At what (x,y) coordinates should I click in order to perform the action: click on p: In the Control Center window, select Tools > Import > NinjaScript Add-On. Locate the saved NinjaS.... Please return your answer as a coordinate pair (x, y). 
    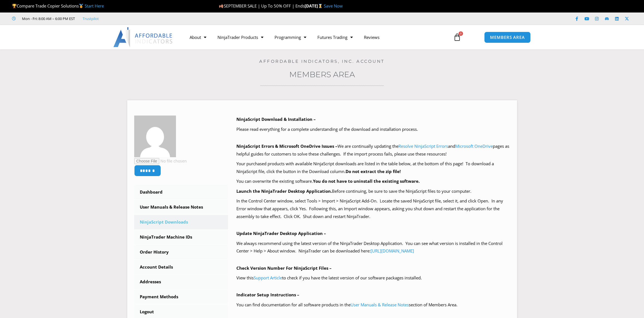
    Looking at the image, I should click on (373, 209).